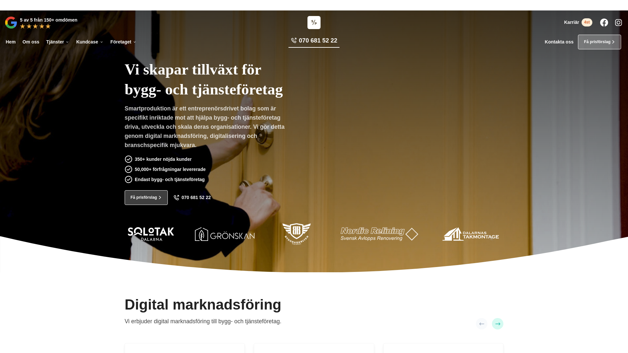 The width and height of the screenshot is (628, 353). What do you see at coordinates (572, 22) in the screenshot?
I see `span: Karriär` at bounding box center [572, 22].